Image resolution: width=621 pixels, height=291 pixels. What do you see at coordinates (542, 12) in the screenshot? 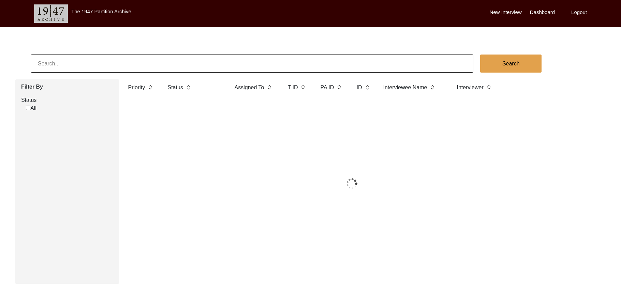
I see `label: Dashboard` at bounding box center [542, 12].